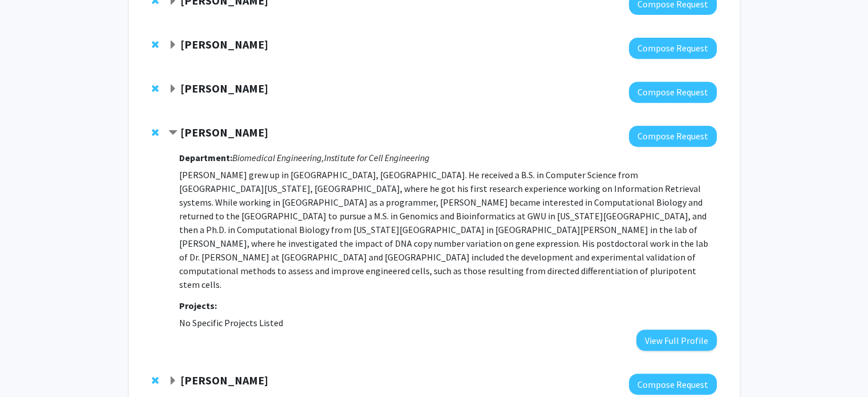  I want to click on span: No Specific Projects Listed, so click(231, 323).